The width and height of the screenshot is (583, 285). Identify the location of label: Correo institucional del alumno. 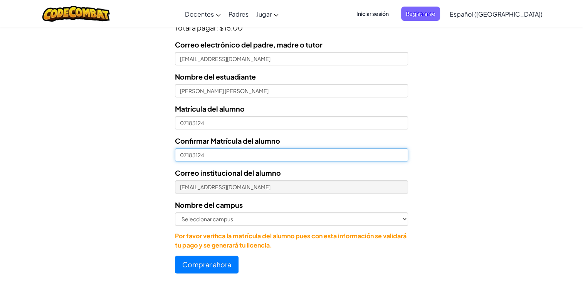
(228, 172).